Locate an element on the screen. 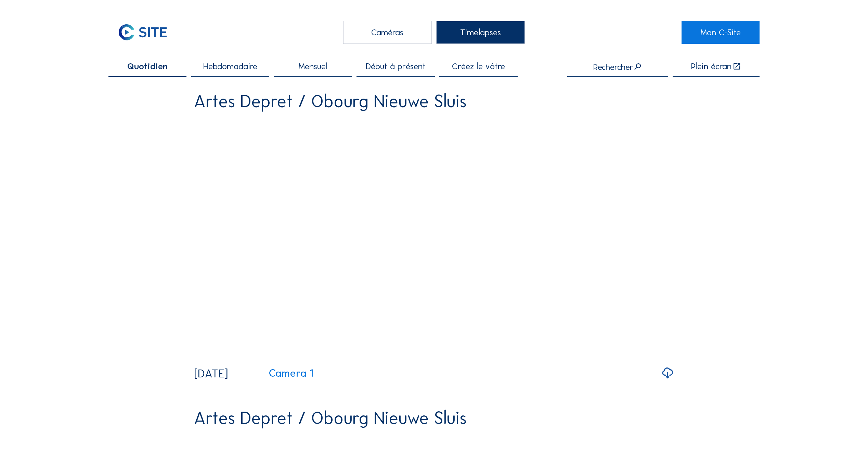 Image resolution: width=868 pixels, height=450 pixels. div: Plein écran is located at coordinates (712, 66).